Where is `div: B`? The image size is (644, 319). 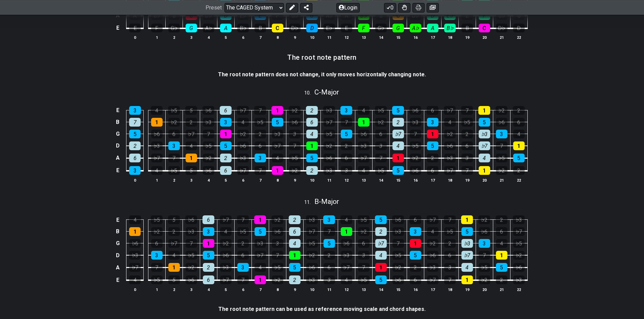
div: B is located at coordinates (174, 15).